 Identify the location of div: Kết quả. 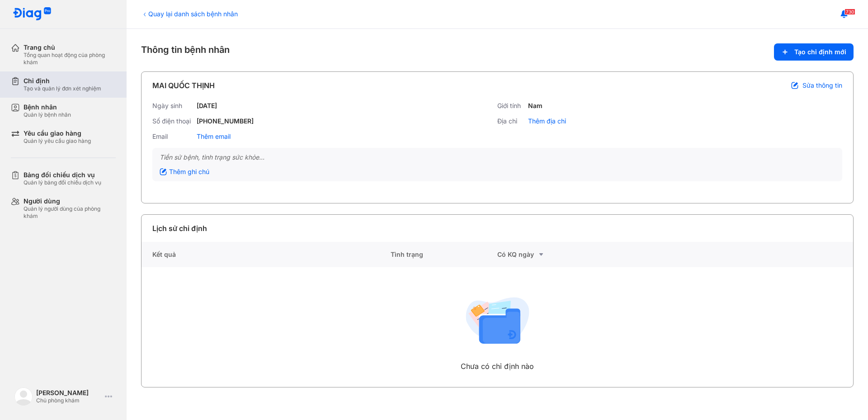
(266, 254).